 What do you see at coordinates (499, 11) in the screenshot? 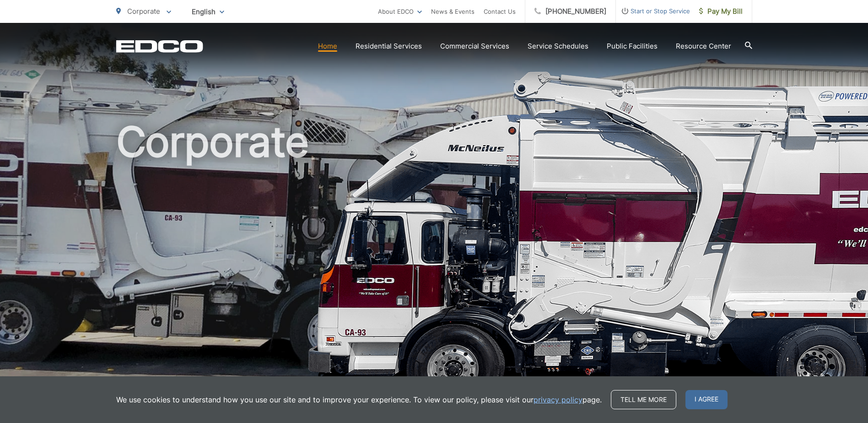
I see `a: Contact Us` at bounding box center [499, 11].